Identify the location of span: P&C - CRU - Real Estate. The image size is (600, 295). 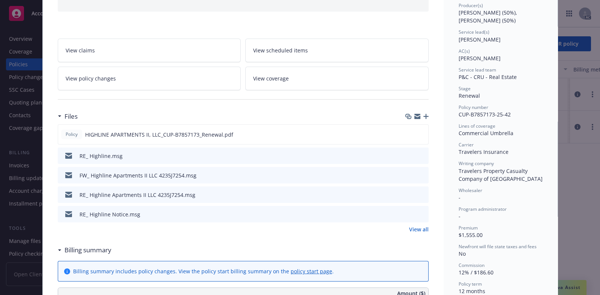
(487, 77).